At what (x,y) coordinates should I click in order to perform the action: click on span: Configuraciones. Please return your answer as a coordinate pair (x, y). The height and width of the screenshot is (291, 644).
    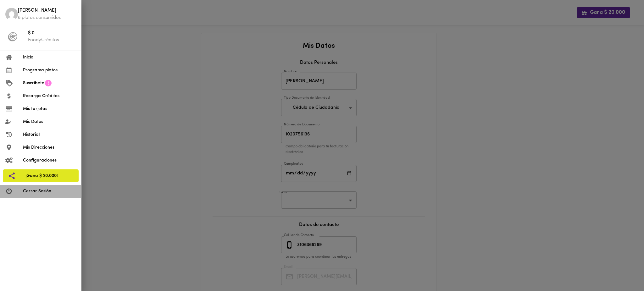
    Looking at the image, I should click on (49, 160).